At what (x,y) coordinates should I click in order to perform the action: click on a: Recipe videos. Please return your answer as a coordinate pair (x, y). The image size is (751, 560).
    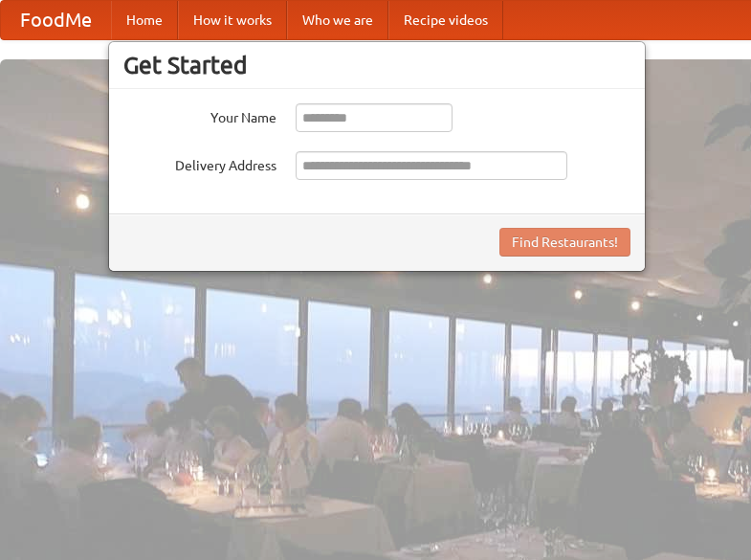
    Looking at the image, I should click on (446, 20).